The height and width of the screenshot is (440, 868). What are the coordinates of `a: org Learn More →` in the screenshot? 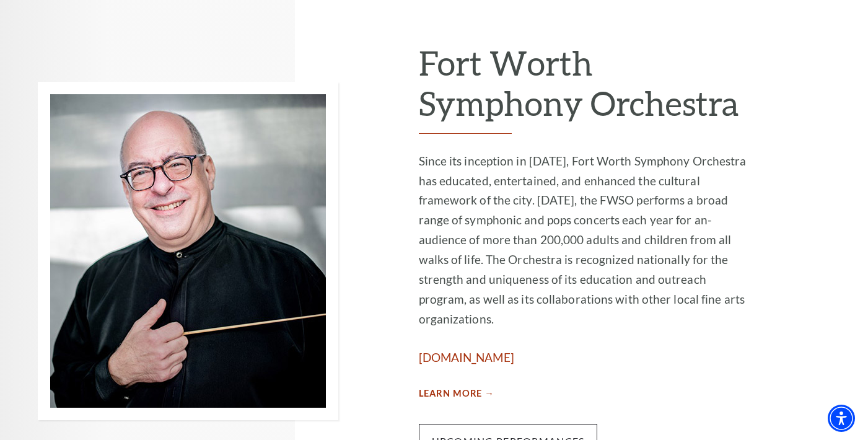 It's located at (457, 393).